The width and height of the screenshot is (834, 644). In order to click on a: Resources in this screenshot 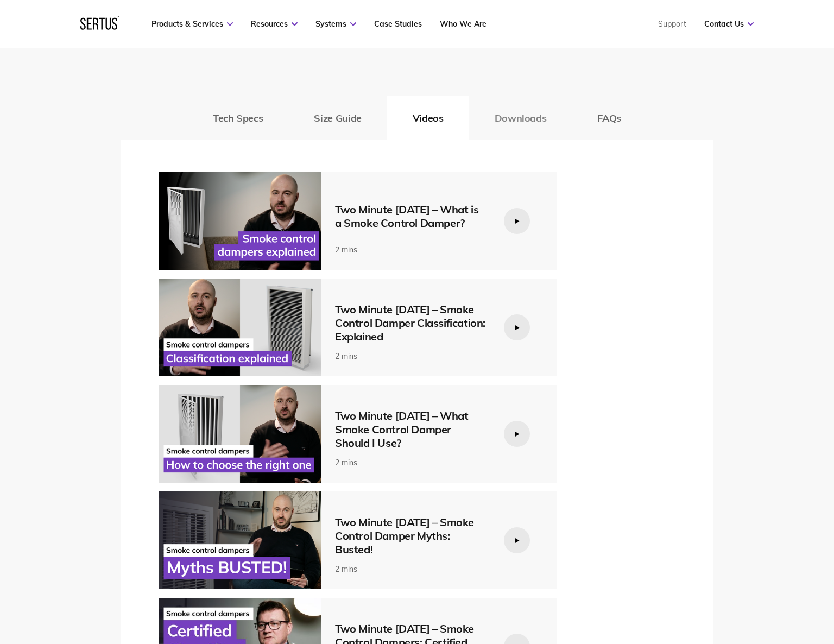, I will do `click(274, 24)`.